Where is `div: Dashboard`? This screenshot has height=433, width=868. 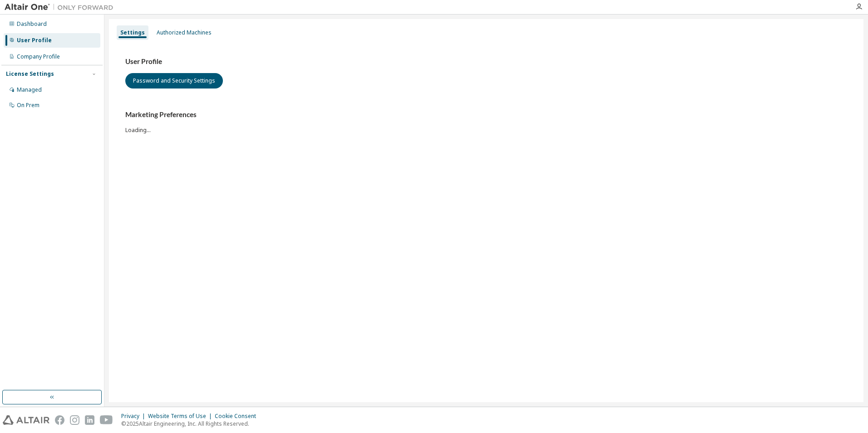
div: Dashboard is located at coordinates (32, 24).